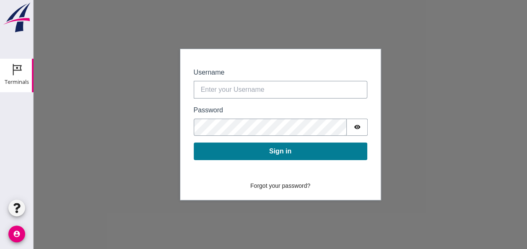  What do you see at coordinates (17, 18) in the screenshot?
I see `img: logo-small.a267ee39.svg` at bounding box center [17, 18].